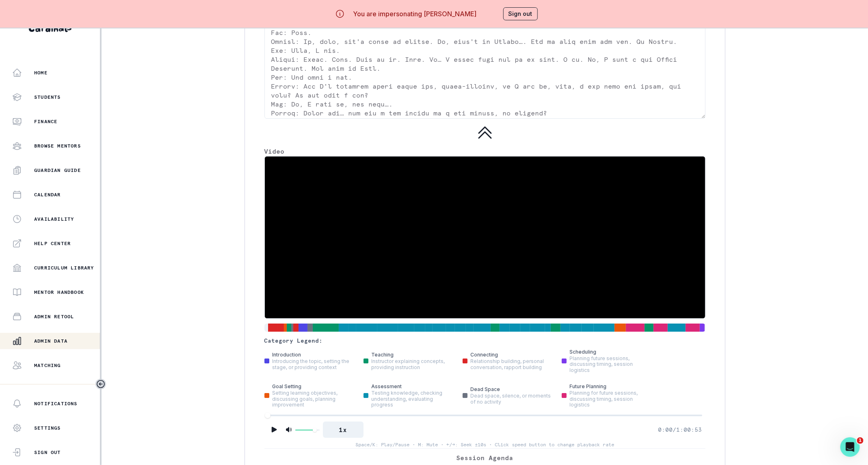 The width and height of the screenshot is (868, 465). What do you see at coordinates (485, 151) in the screenshot?
I see `p: Video` at bounding box center [485, 151].